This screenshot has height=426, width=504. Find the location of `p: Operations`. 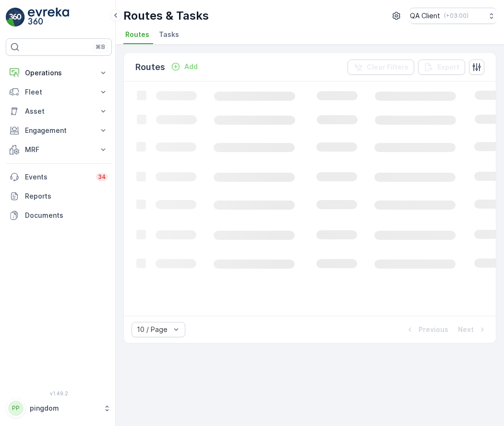

p: Operations is located at coordinates (59, 73).